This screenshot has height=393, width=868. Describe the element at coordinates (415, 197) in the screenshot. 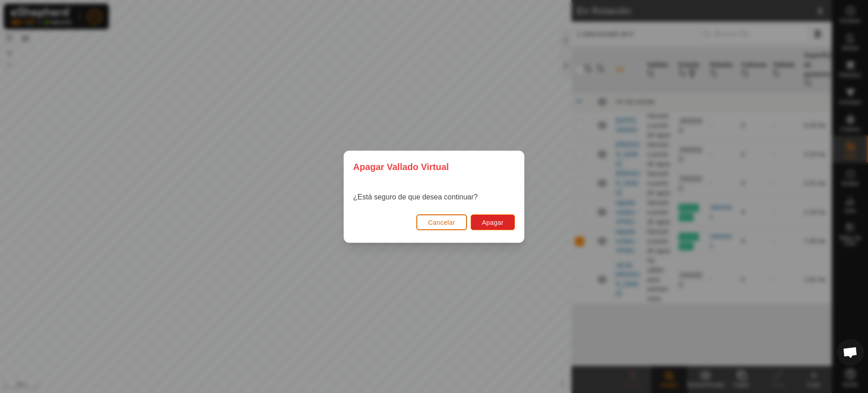

I see `p: ¿Está seguro de que desea continuar?` at that location.